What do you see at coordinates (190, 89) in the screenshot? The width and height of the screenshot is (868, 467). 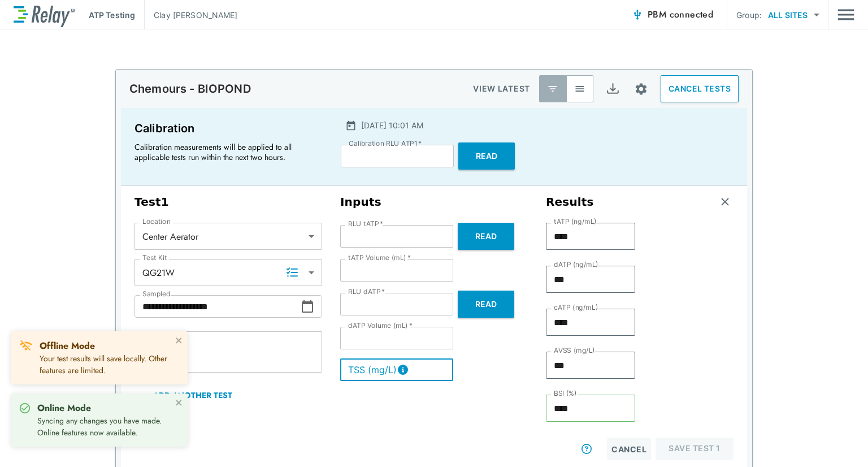 I see `p: Chemours - BIOPOND` at bounding box center [190, 89].